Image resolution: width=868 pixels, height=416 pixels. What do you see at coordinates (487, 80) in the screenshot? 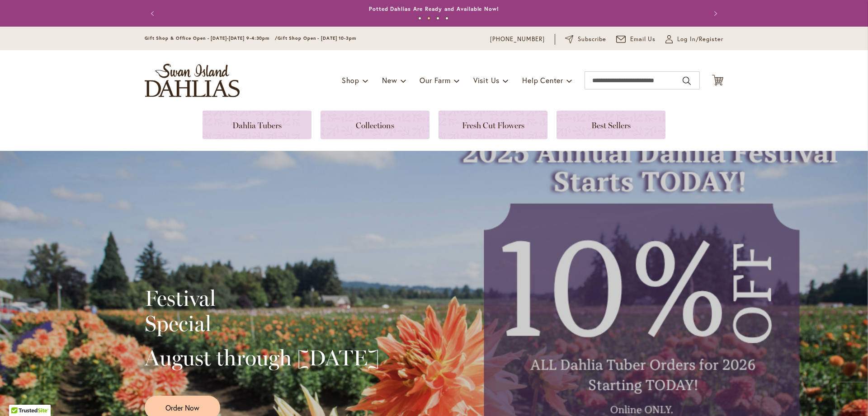
I see `span: Visit Us` at bounding box center [487, 80].